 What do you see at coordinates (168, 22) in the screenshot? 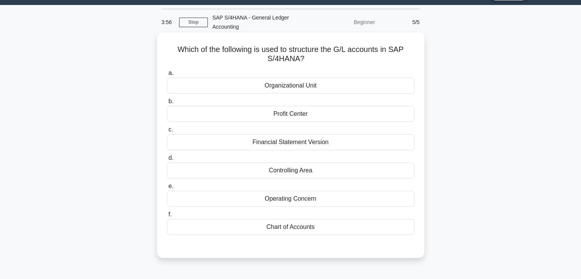
I see `div: 3:56` at bounding box center [168, 22].